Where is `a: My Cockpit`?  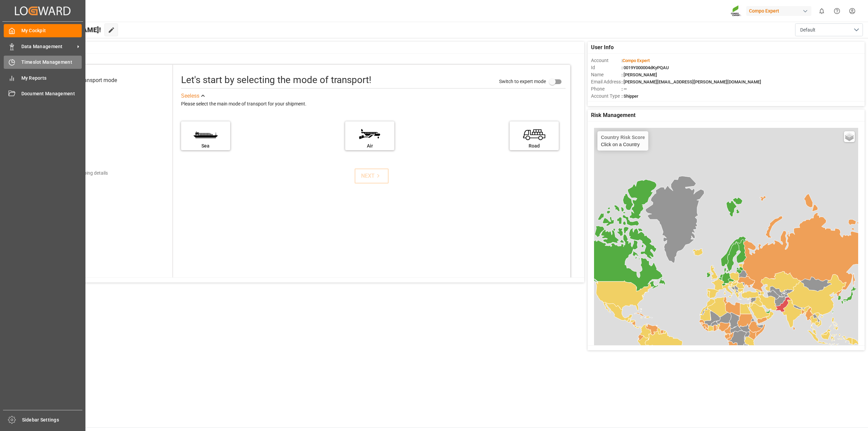
a: My Cockpit is located at coordinates (42, 31).